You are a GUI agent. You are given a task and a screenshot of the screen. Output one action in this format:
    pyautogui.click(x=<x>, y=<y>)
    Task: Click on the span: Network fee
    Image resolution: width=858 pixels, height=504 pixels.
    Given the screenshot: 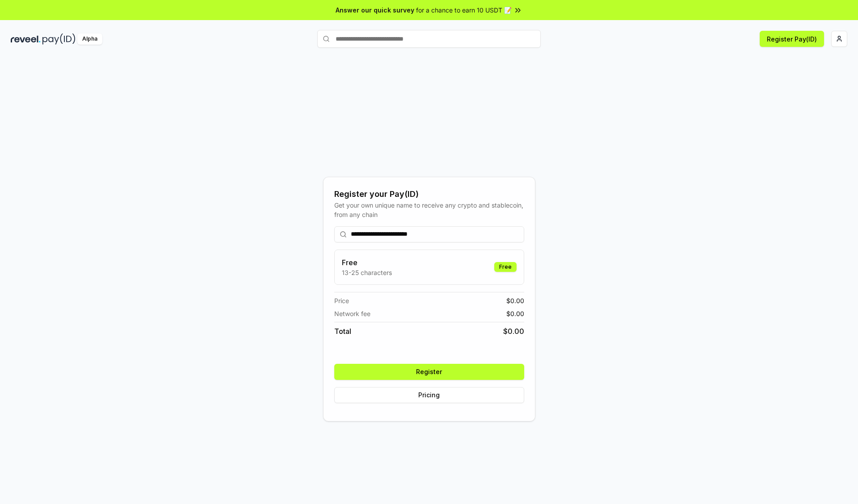 What is the action you would take?
    pyautogui.click(x=352, y=314)
    